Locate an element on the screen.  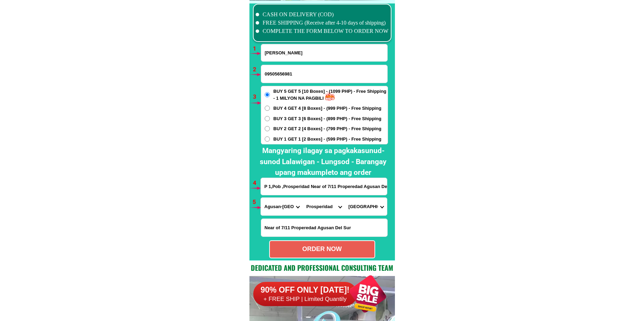
h6: + FREE SHIP | Limited Quantily is located at coordinates (305, 300).